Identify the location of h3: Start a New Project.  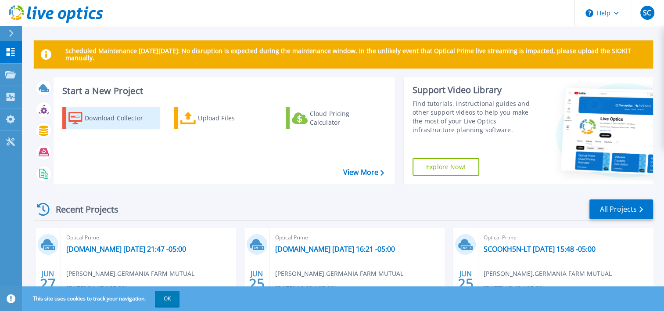
(223, 91).